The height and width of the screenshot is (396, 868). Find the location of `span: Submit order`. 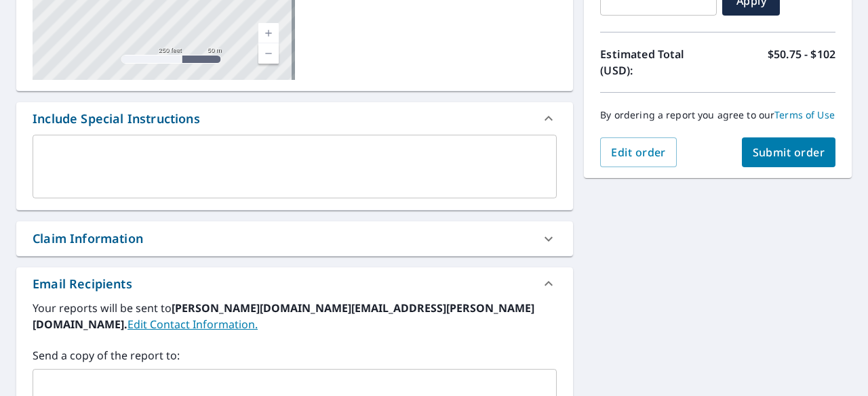

span: Submit order is located at coordinates (789, 152).